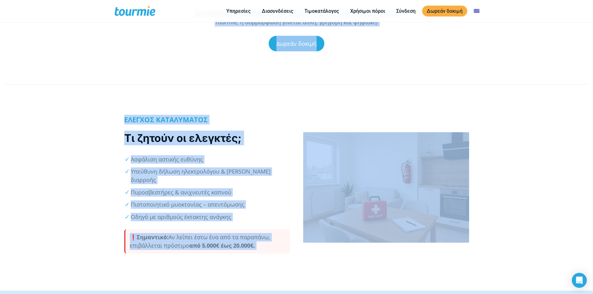  Describe the element at coordinates (210, 217) in the screenshot. I see `li: Οδηγό με αριθμούς έκτακτης ανάγκης` at that location.